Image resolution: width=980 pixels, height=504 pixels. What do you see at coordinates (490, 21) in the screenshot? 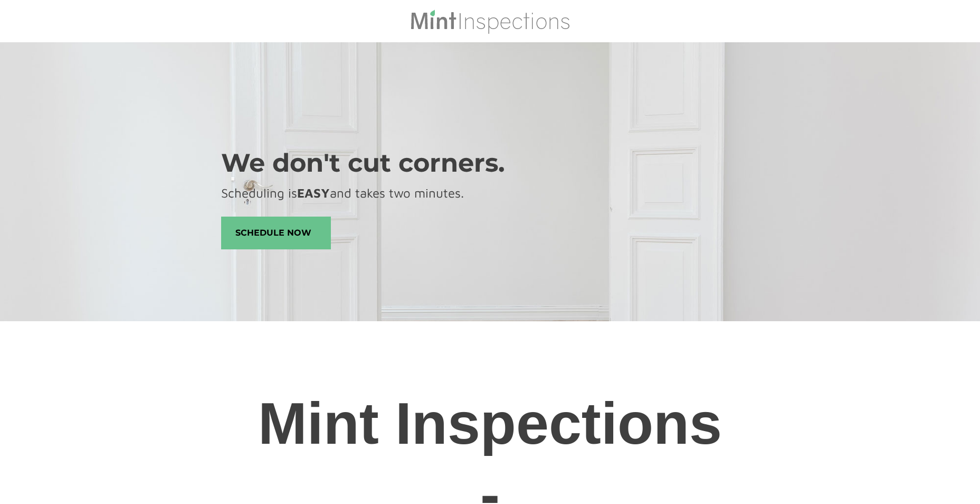
I see `img: Mint Inspections` at bounding box center [490, 21].